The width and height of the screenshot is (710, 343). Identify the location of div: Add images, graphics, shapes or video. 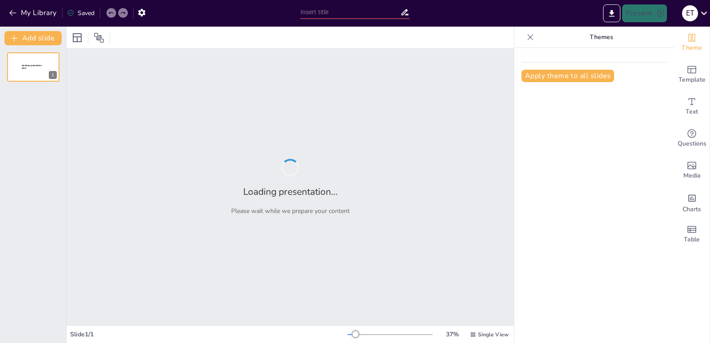
(692, 170).